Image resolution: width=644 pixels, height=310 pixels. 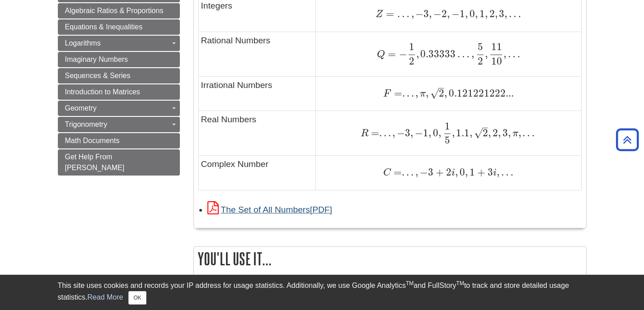 What do you see at coordinates (86, 124) in the screenshot?
I see `span: Trigonometry` at bounding box center [86, 124].